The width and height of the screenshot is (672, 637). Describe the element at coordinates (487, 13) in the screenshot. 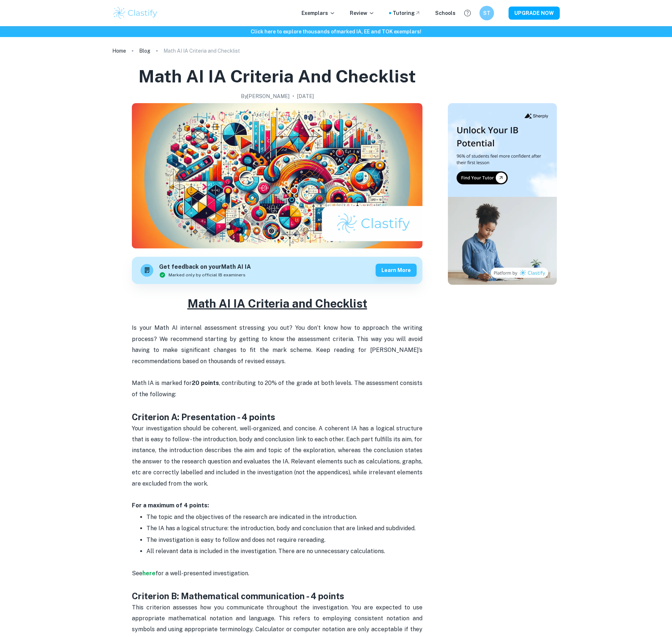

I see `button: ST` at that location.